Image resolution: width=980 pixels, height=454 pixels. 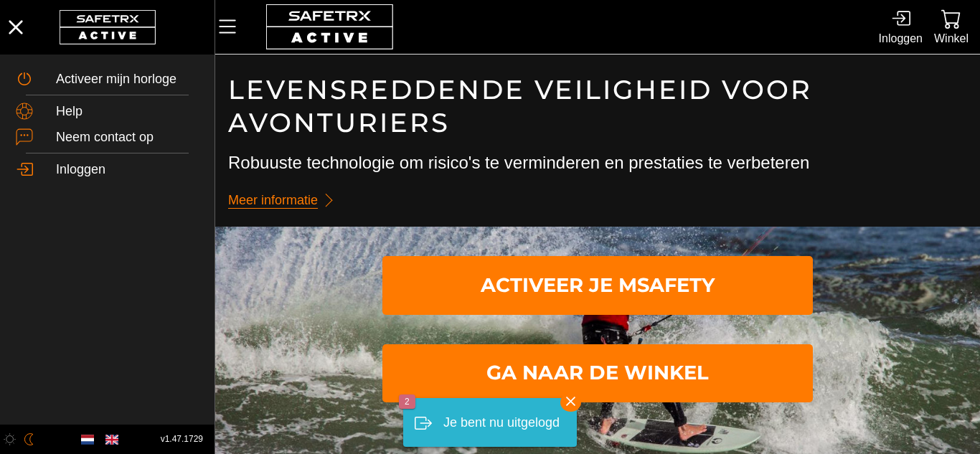 I want to click on img: Help.svg, so click(x=24, y=111).